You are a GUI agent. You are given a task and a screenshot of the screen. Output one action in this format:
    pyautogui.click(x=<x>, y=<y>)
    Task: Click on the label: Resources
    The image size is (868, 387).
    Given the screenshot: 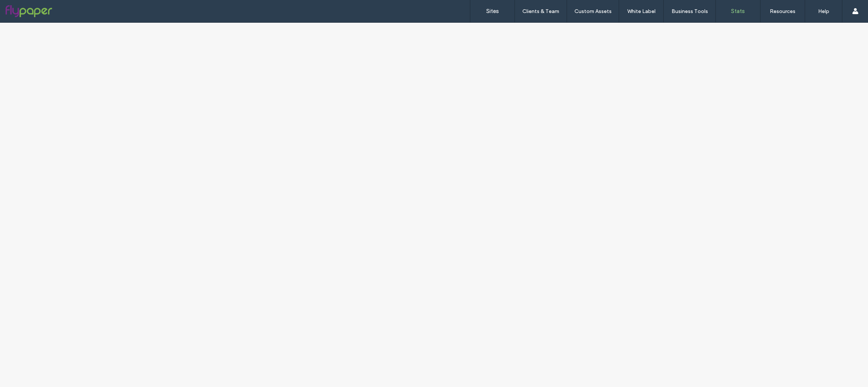 What is the action you would take?
    pyautogui.click(x=782, y=11)
    